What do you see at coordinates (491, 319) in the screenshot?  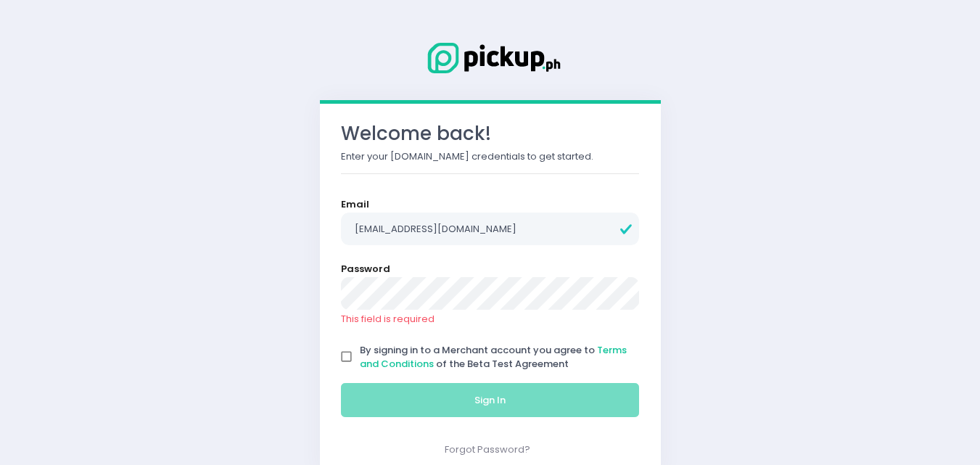 I see `div: This field is required` at bounding box center [491, 319].